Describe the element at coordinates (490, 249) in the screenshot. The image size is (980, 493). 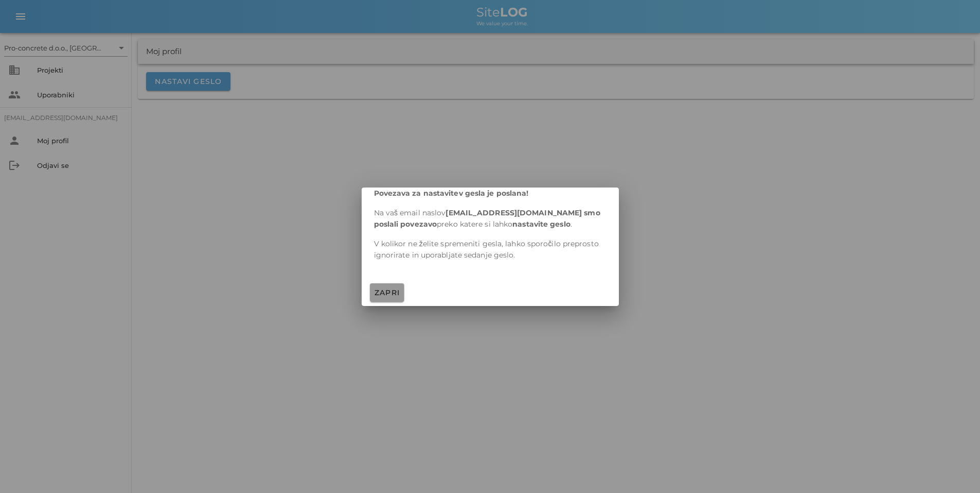
I see `p: V kolikor ne želite spremeniti gesla, lahko sporočilo preprosto ignorirate in uporabljate sedanje...` at that location.